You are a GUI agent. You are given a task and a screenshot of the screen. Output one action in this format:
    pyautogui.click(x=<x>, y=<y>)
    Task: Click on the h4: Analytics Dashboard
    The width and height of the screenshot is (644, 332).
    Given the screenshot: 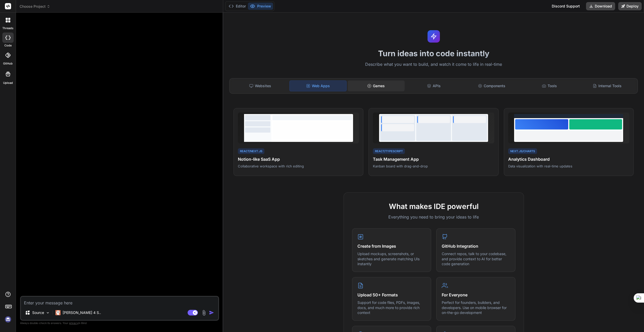 What is the action you would take?
    pyautogui.click(x=568, y=159)
    